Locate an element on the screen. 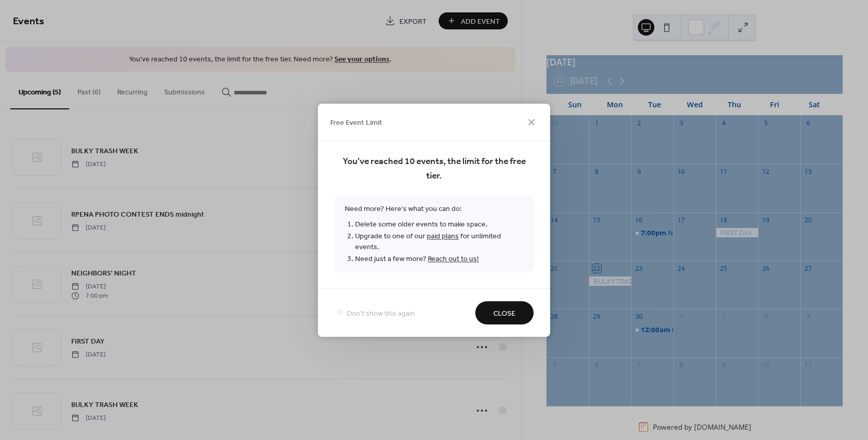  li: Need just a few more? is located at coordinates (439, 258).